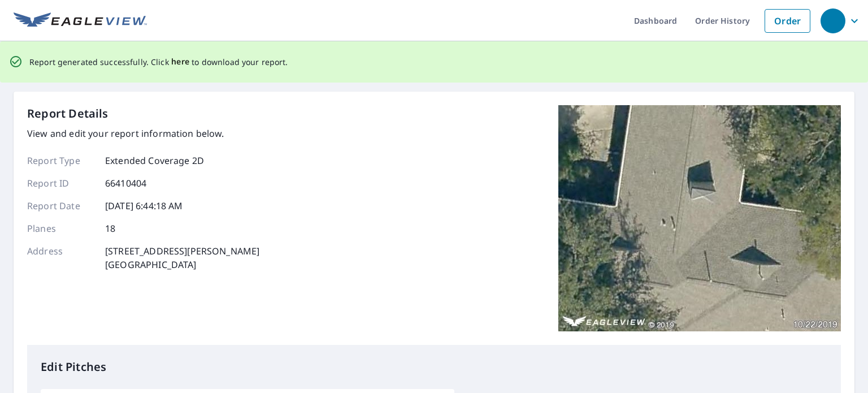  Describe the element at coordinates (80, 21) in the screenshot. I see `img: EV Logo` at that location.